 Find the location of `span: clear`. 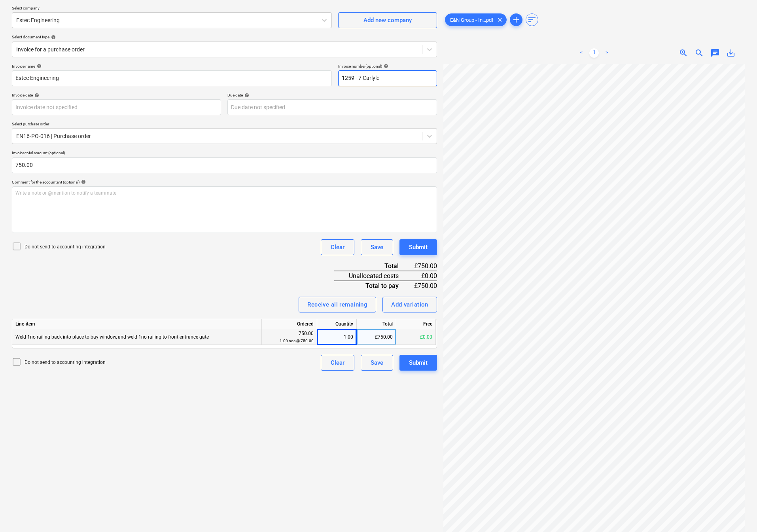

span: clear is located at coordinates (500, 20).